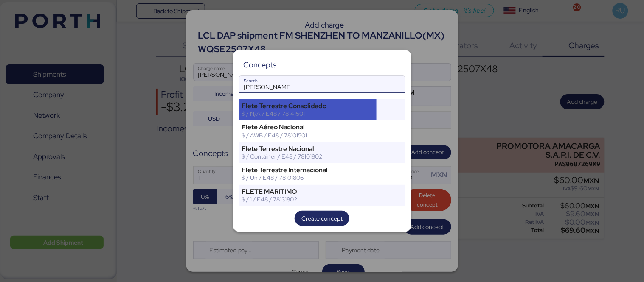 This screenshot has width=644, height=282. What do you see at coordinates (308, 170) in the screenshot?
I see `div: Flete Terrestre Internacional` at bounding box center [308, 170].